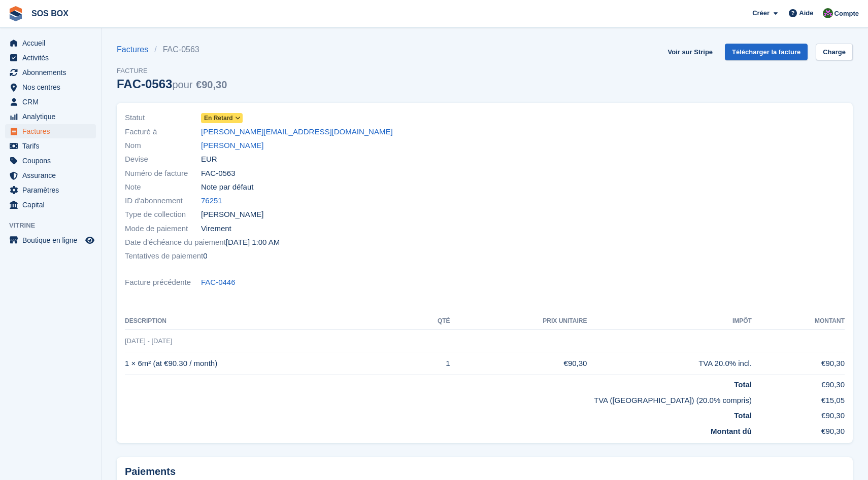 The image size is (868, 480). I want to click on nav: breadcrumbs, so click(172, 50).